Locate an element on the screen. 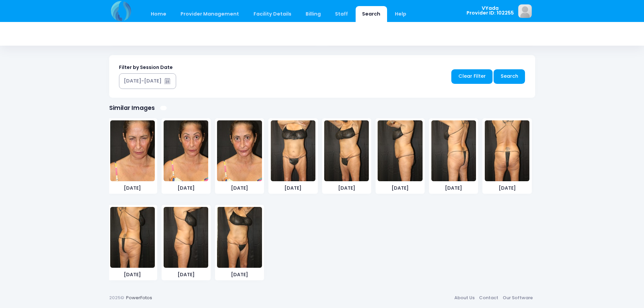 Image resolution: width=644 pixels, height=308 pixels. a: Clear Filter is located at coordinates (472, 76).